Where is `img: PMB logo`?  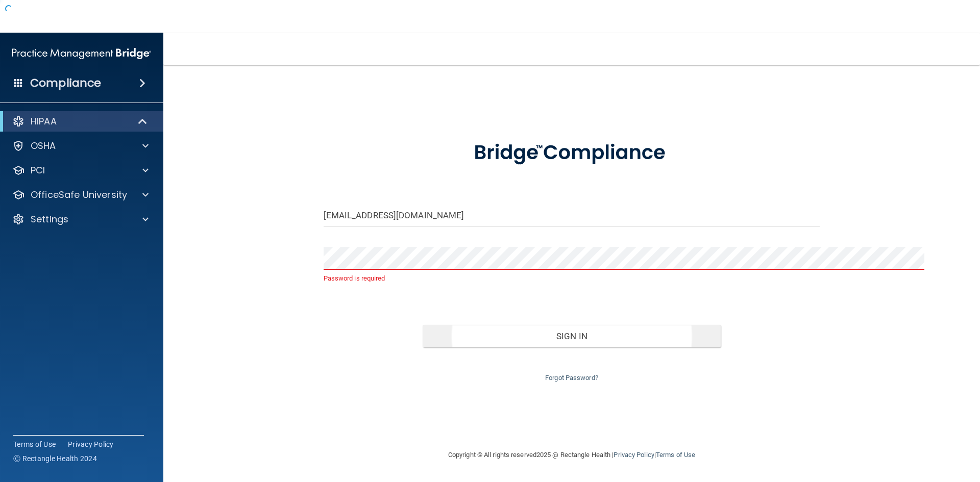 img: PMB logo is located at coordinates (82, 54).